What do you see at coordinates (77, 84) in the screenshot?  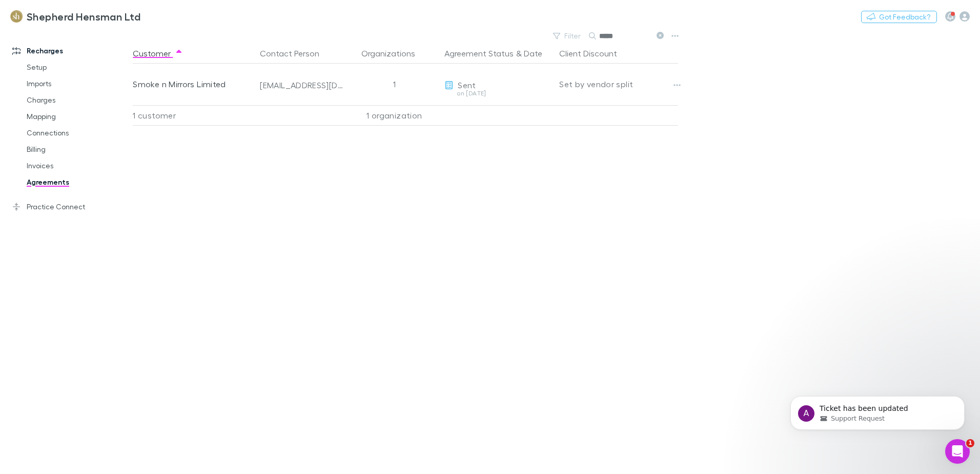 I see `a: Imports` at bounding box center [77, 84].